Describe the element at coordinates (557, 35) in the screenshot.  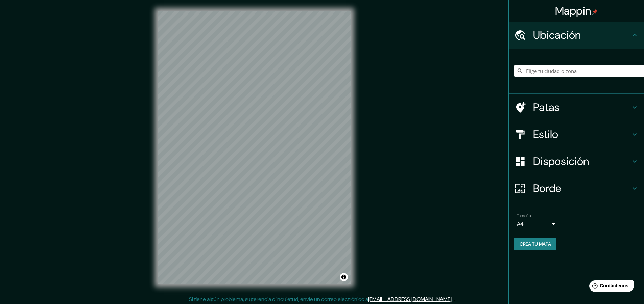
I see `font: Ubicación` at that location.